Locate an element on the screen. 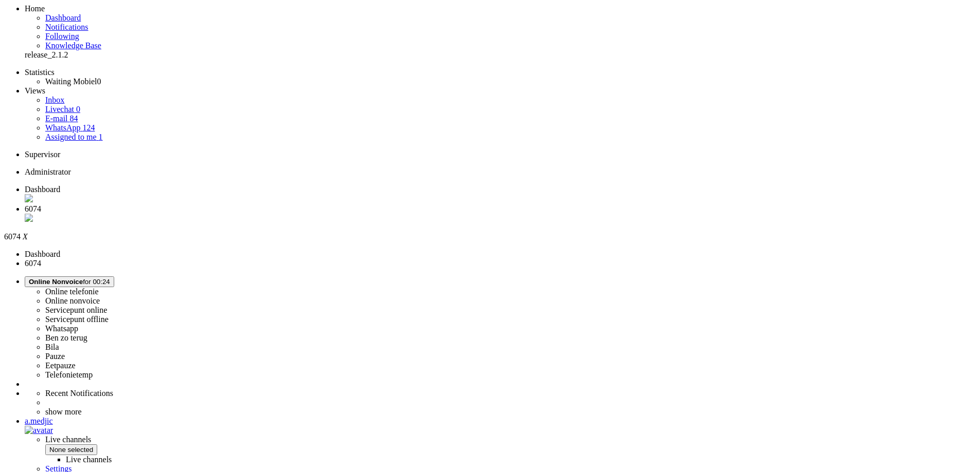  button: None selected is located at coordinates (71, 450).